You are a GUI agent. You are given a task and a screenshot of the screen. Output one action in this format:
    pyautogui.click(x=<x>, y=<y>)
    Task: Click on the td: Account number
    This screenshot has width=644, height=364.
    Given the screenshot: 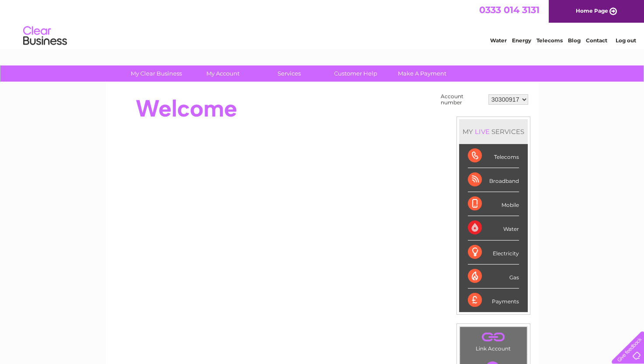 What is the action you would take?
    pyautogui.click(x=462, y=100)
    